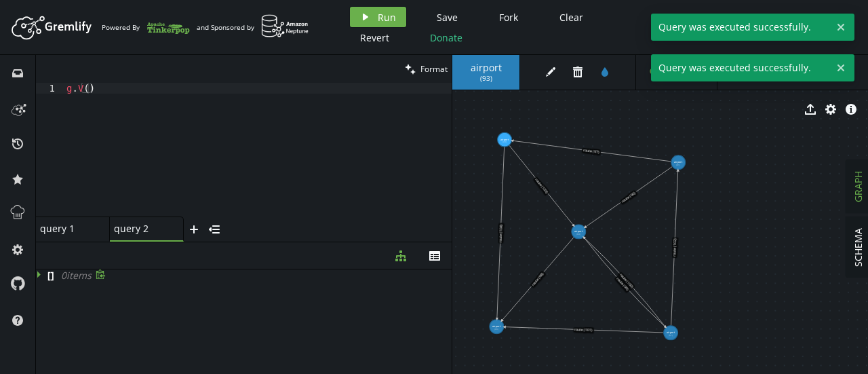  Describe the element at coordinates (141, 229) in the screenshot. I see `span: query 2` at that location.